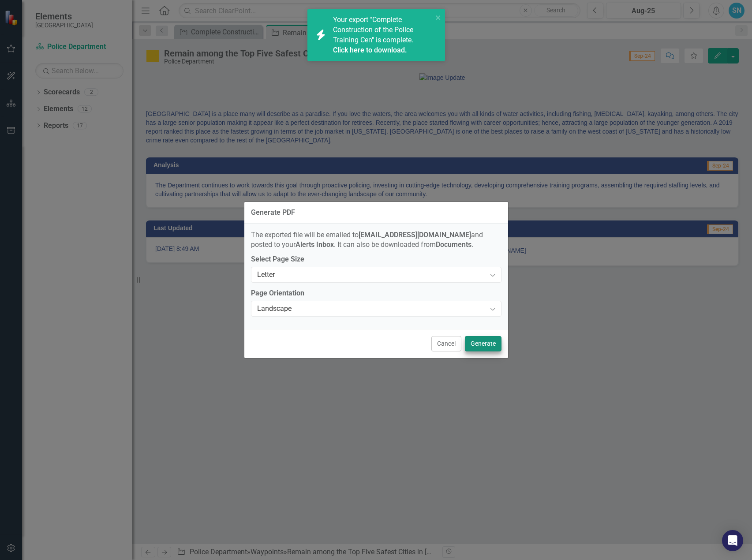  I want to click on button: Generate, so click(483, 344).